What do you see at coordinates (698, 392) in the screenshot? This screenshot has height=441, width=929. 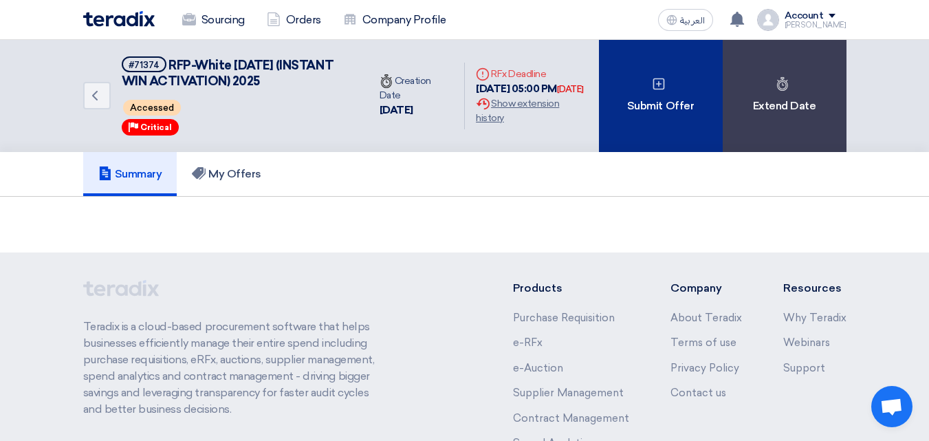 I see `a: Contact us` at bounding box center [698, 392].